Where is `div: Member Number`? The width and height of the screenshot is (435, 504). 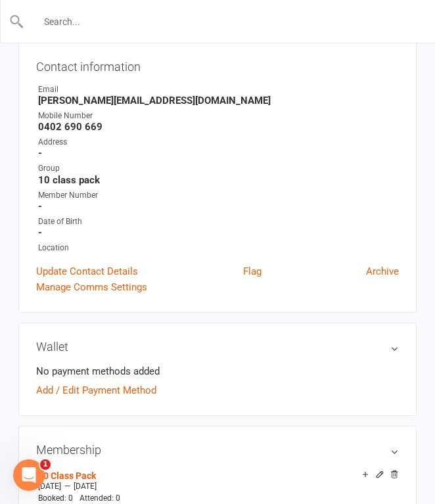 div: Member Number is located at coordinates (218, 195).